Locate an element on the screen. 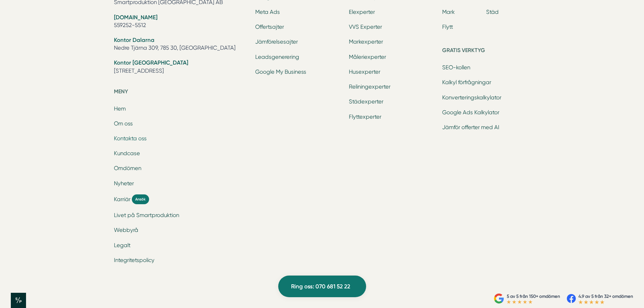  p: 4.9 av 5 från 32+ omdömen is located at coordinates (606, 296).